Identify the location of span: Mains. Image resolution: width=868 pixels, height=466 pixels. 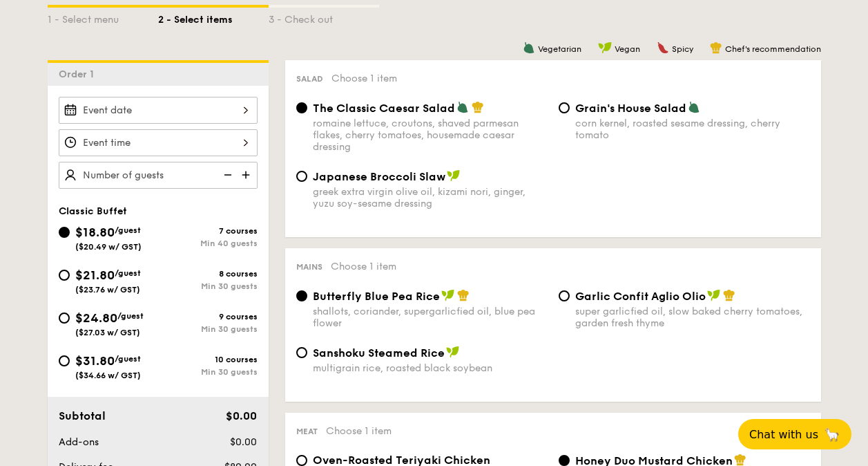
(310, 266).